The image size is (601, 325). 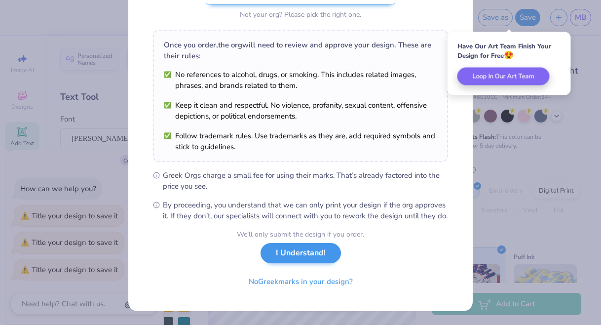 I want to click on li: Follow trademark rules. Use trademarks as they are, add required symbols and stick to guidelines., so click(x=301, y=141).